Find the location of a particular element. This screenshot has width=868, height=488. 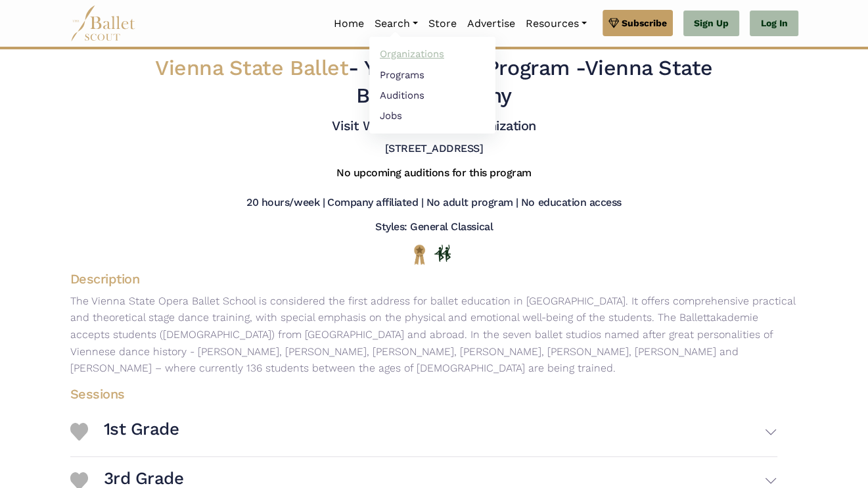

p: The Vienna State Opera Ballet School is considered the first address for ballet education in [GEO... is located at coordinates (435, 335).